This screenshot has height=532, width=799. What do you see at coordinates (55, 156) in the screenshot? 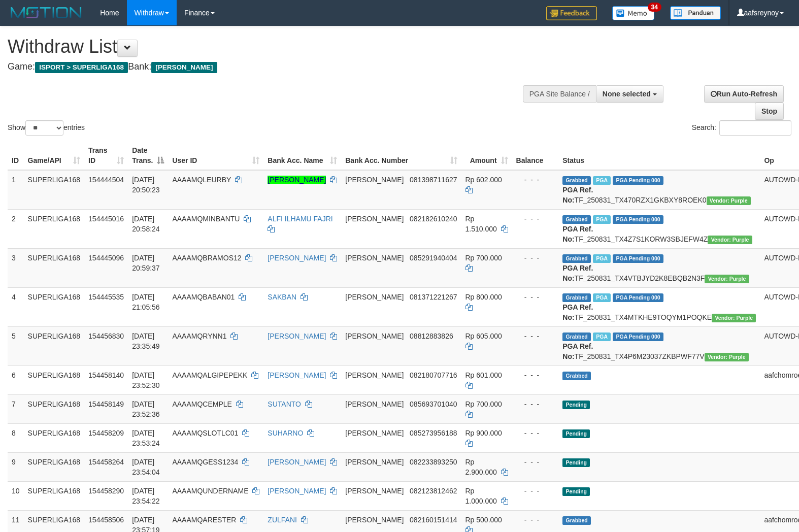
I see `th: Game/API: activate to sort column ascending` at bounding box center [55, 156].